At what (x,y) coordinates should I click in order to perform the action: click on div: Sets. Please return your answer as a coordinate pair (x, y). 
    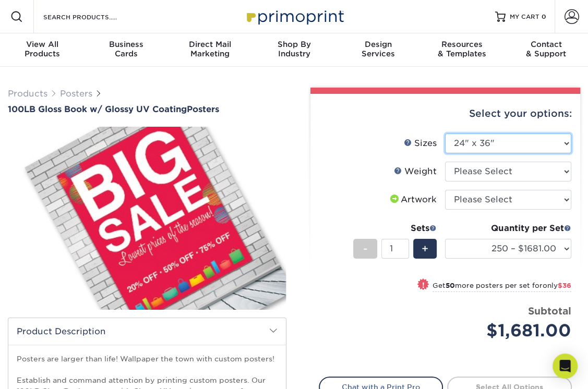
    Looking at the image, I should click on (395, 229).